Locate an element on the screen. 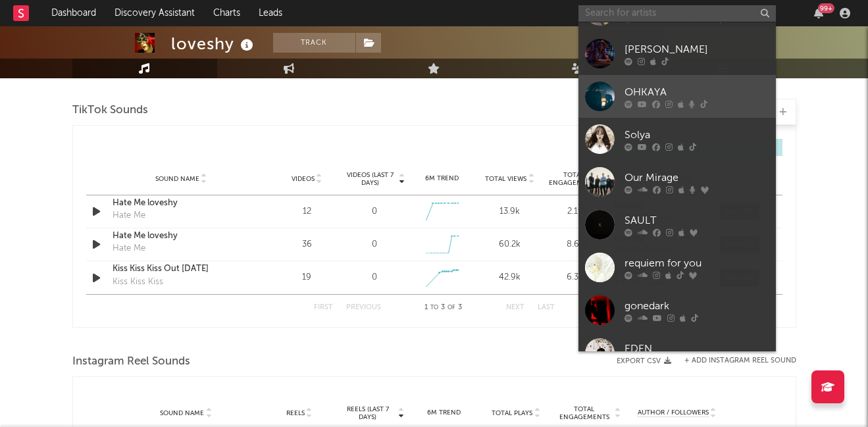  div: 99 + is located at coordinates (825, 8).